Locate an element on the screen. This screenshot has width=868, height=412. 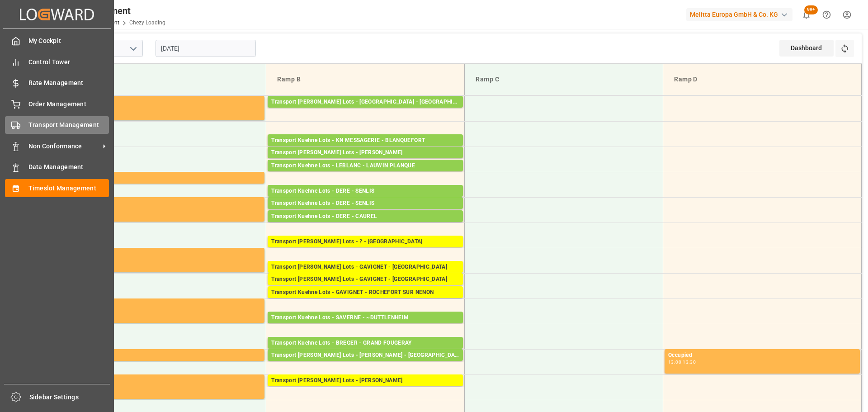
span: 99+ is located at coordinates (811, 10).